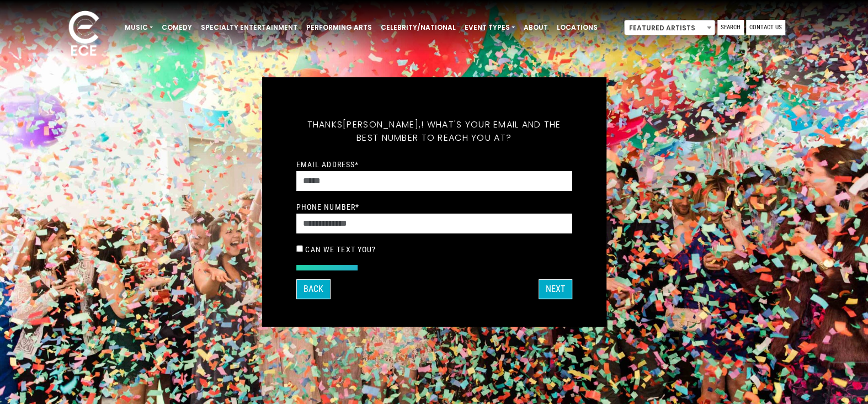 Image resolution: width=868 pixels, height=404 pixels. Describe the element at coordinates (139, 28) in the screenshot. I see `a: Music` at that location.